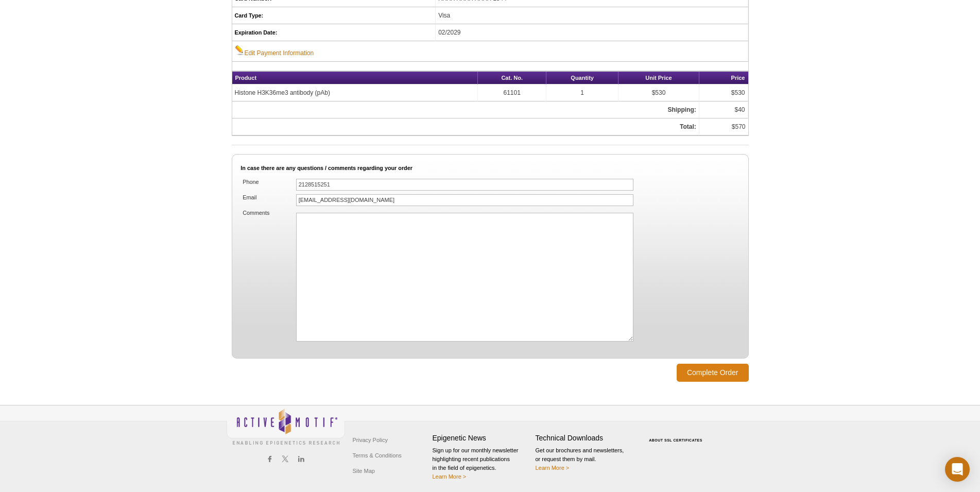 Image resolution: width=980 pixels, height=492 pixels. Describe the element at coordinates (591, 32) in the screenshot. I see `td: 02/2029` at that location.